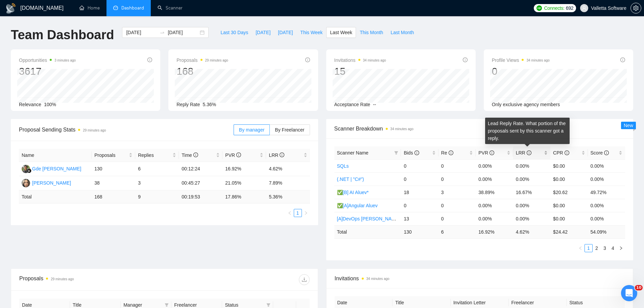 The image size is (644, 308). What do you see at coordinates (596, 248) in the screenshot?
I see `a: 2` at bounding box center [596, 248].